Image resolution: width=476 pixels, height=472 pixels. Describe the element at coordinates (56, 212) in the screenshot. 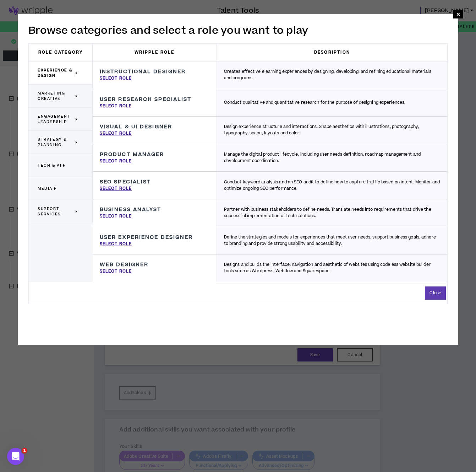

I see `span: Support Services` at that location.